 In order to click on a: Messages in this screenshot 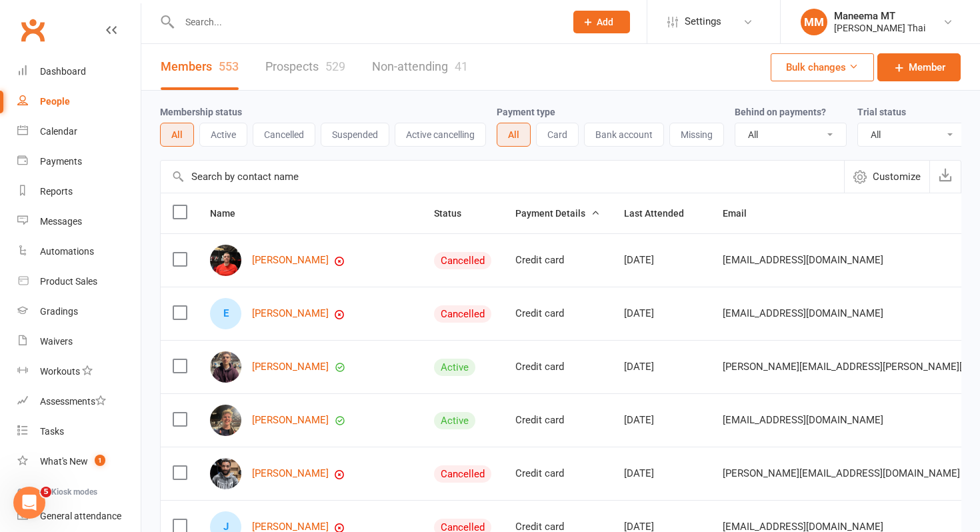, I will do `click(79, 221)`.